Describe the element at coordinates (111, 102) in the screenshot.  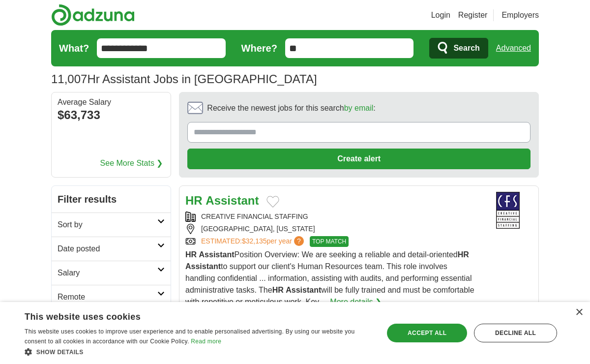
I see `div: Average Salary` at that location.